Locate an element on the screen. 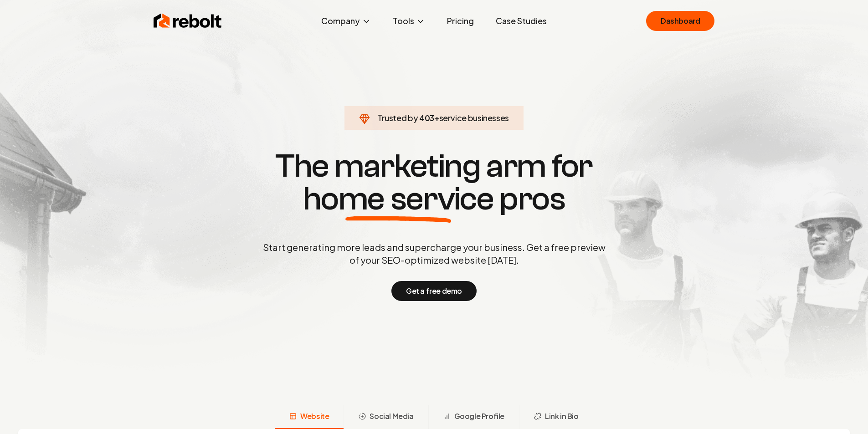  span: 403 is located at coordinates (427, 118).